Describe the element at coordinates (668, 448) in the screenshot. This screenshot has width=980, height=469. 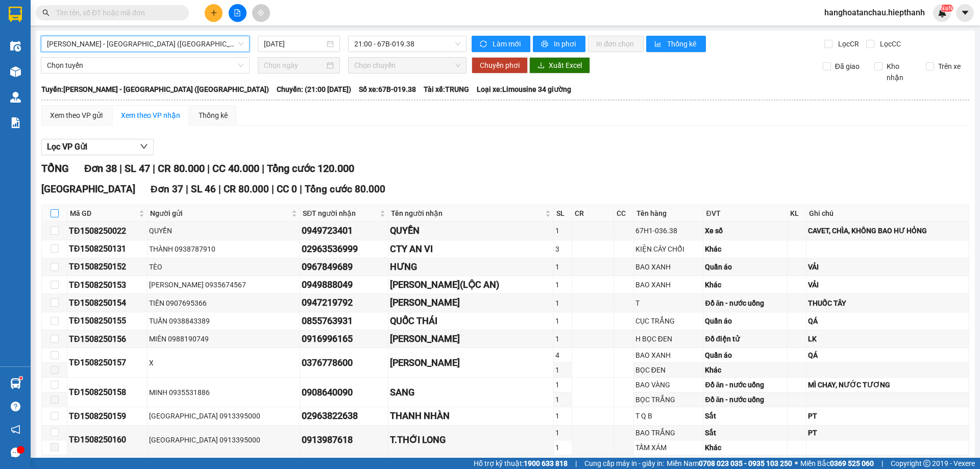
I see `div: TẤM XÁM` at that location.